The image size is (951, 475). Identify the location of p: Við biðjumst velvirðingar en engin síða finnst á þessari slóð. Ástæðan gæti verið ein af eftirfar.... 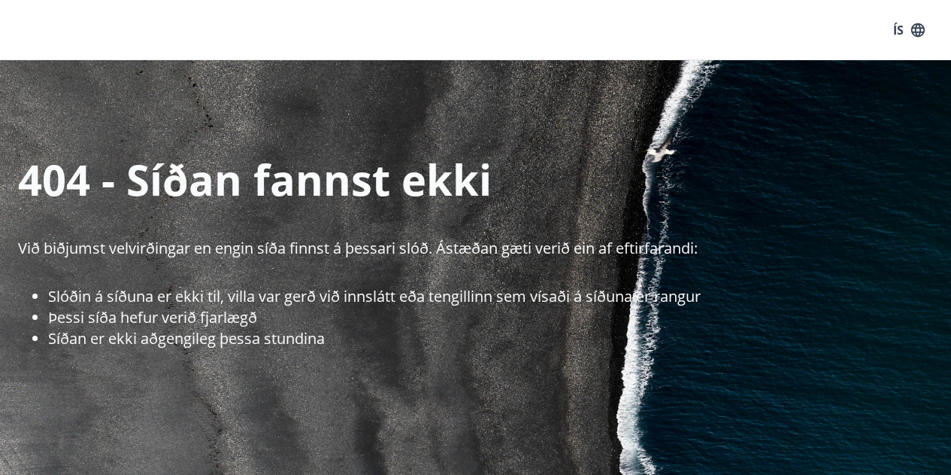
(484, 248).